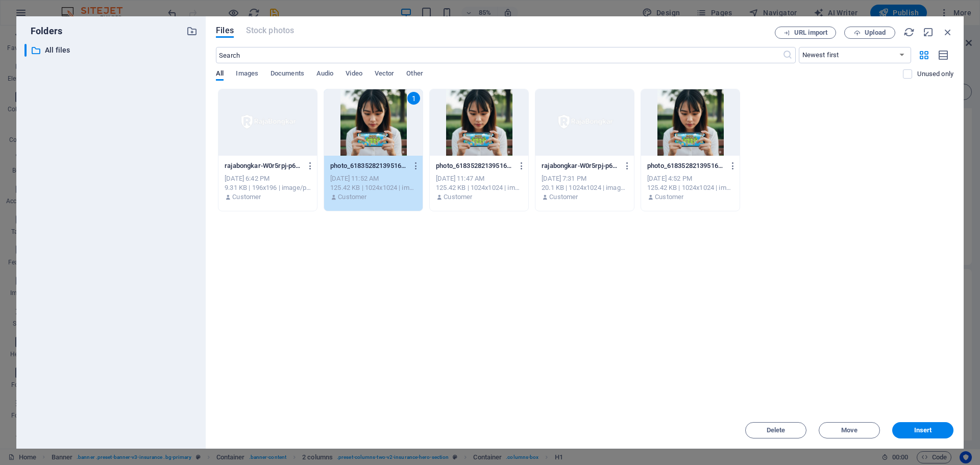 The image size is (980, 465). Describe the element at coordinates (225, 31) in the screenshot. I see `span: Files` at that location.